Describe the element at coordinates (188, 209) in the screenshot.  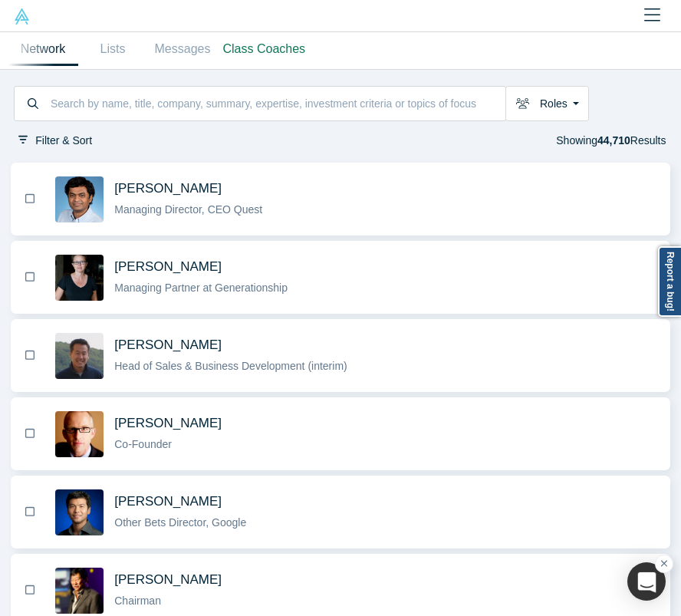
I see `span: Managing Director, CEO Quest` at that location.